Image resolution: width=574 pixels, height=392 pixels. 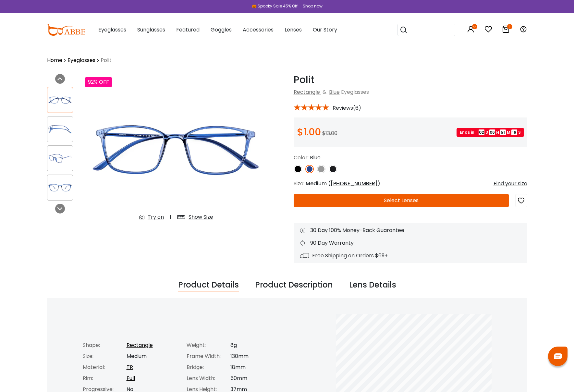 What do you see at coordinates (209, 345) in the screenshot?
I see `div: Weight:` at bounding box center [209, 345].